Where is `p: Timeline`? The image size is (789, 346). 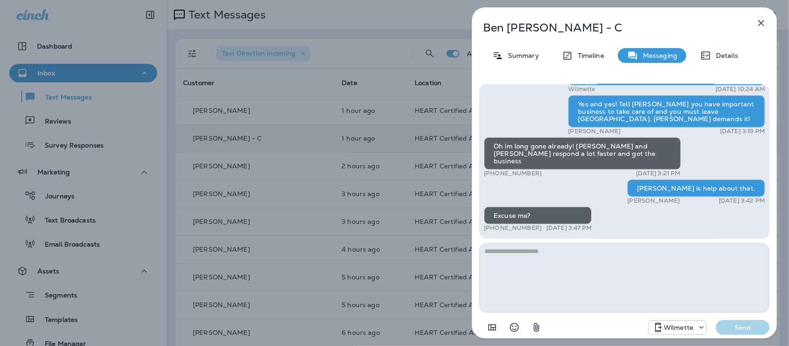
p: Timeline is located at coordinates (588, 55).